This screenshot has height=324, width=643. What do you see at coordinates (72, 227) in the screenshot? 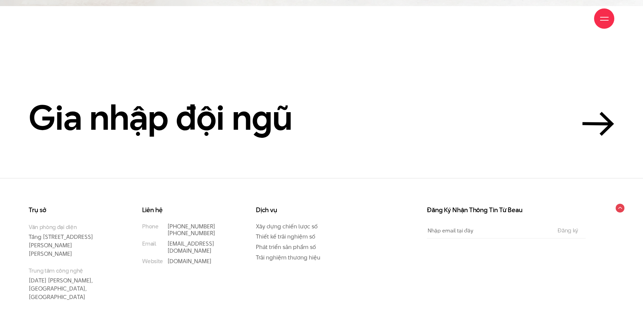
I see `small: Văn phòng đại diện` at bounding box center [72, 227].